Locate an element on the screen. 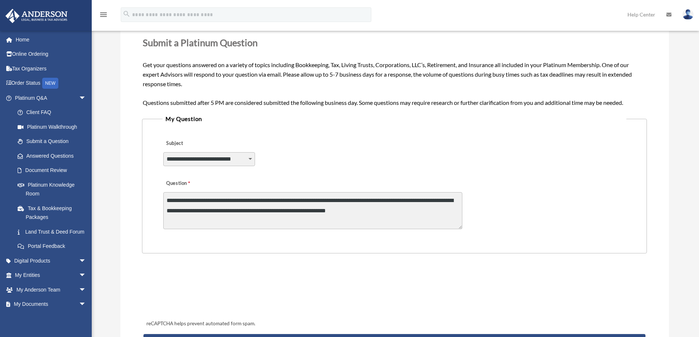 This screenshot has width=699, height=337. img: User Pic is located at coordinates (688, 14).